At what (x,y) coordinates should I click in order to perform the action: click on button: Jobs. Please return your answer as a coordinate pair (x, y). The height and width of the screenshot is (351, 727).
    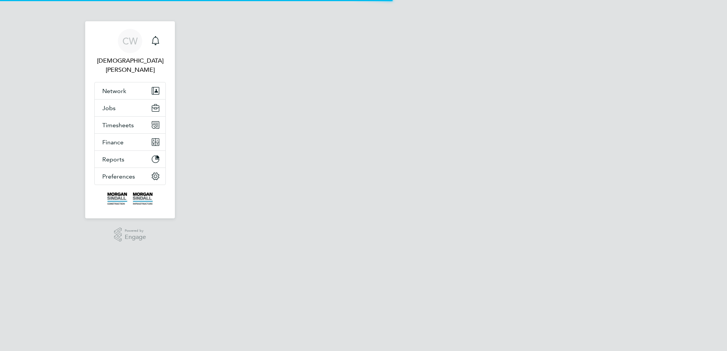
    Looking at the image, I should click on (130, 108).